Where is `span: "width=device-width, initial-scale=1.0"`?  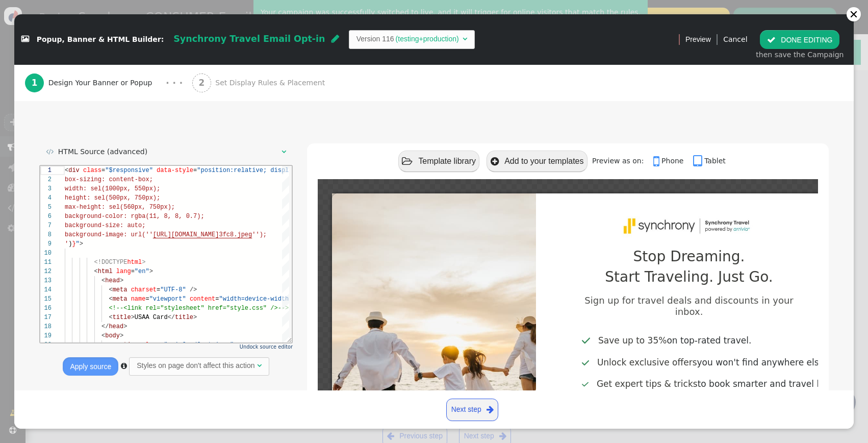 span: "width=device-width, initial-scale=1.0" is located at coordinates (251, 133).